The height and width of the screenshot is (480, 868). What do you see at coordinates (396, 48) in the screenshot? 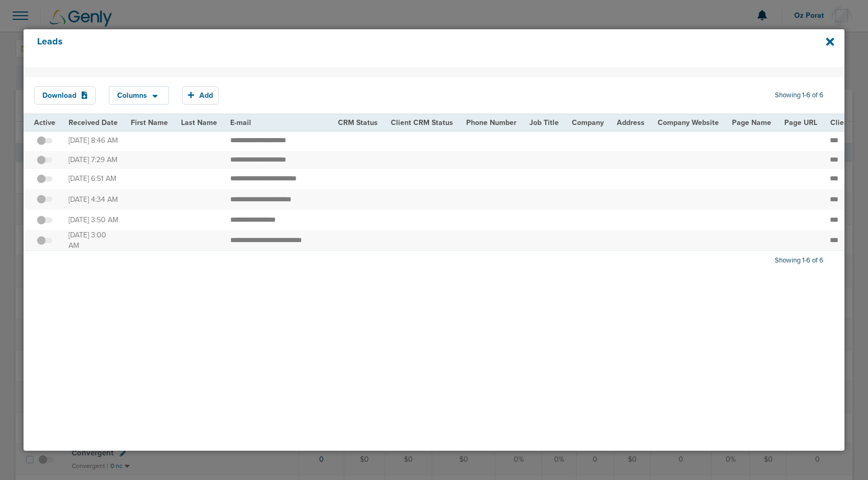
I see `h4: Leads` at bounding box center [396, 48].